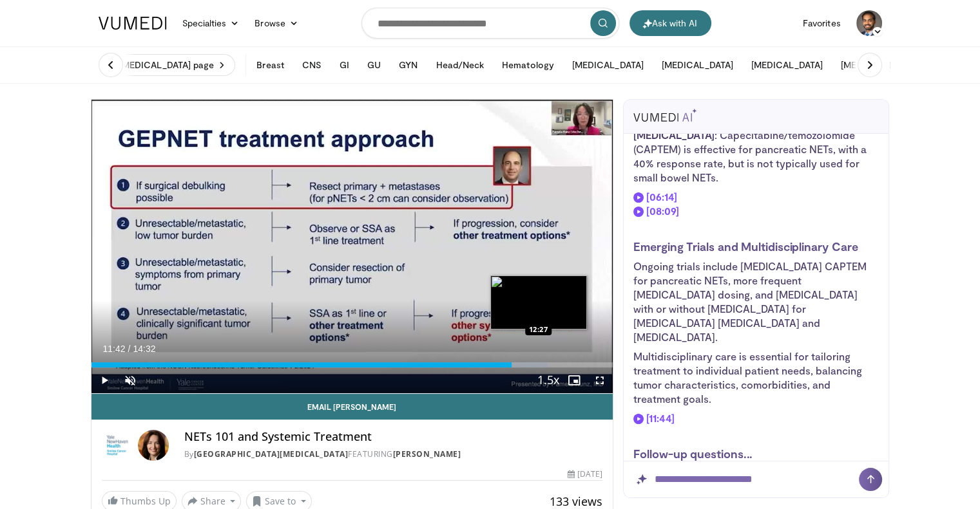 The image size is (980, 509). What do you see at coordinates (407, 65) in the screenshot?
I see `button: GYN` at bounding box center [407, 65].